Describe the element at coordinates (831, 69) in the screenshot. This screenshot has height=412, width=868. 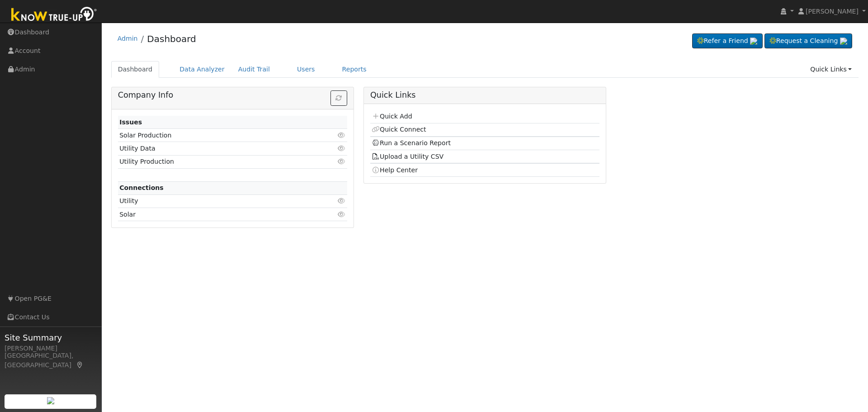
I see `a: Quick Links` at that location.